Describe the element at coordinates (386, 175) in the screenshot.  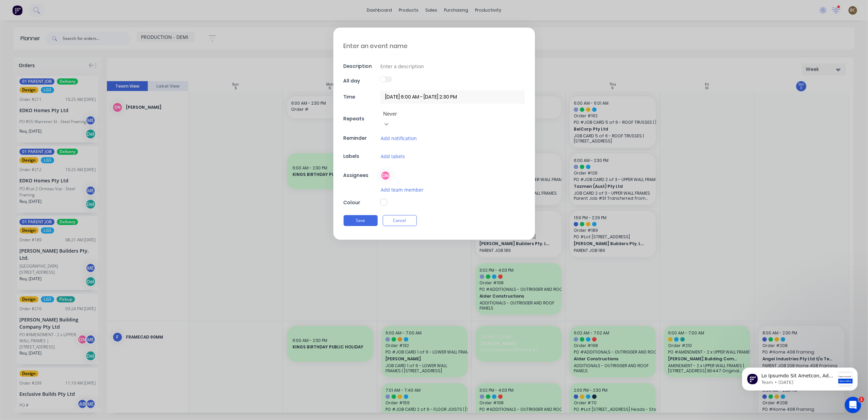
I see `div: DN` at that location.